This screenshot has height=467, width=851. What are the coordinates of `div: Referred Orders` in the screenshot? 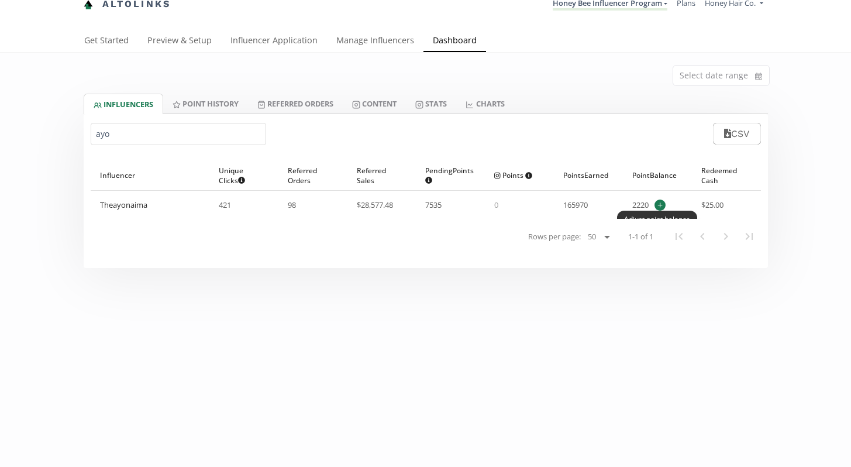 It's located at (313, 175).